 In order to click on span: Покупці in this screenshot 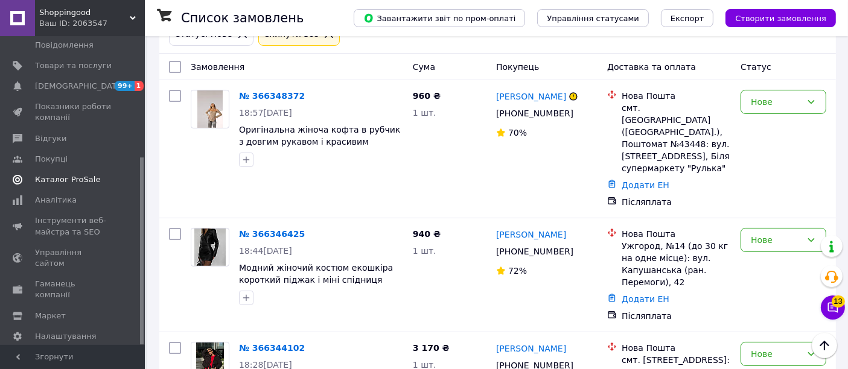, I will do `click(51, 159)`.